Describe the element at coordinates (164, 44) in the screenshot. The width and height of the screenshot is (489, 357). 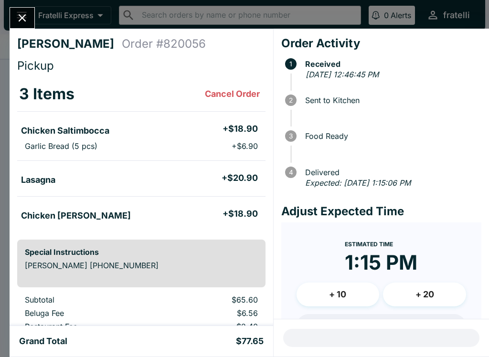
I see `h4: Order # 820056` at that location.